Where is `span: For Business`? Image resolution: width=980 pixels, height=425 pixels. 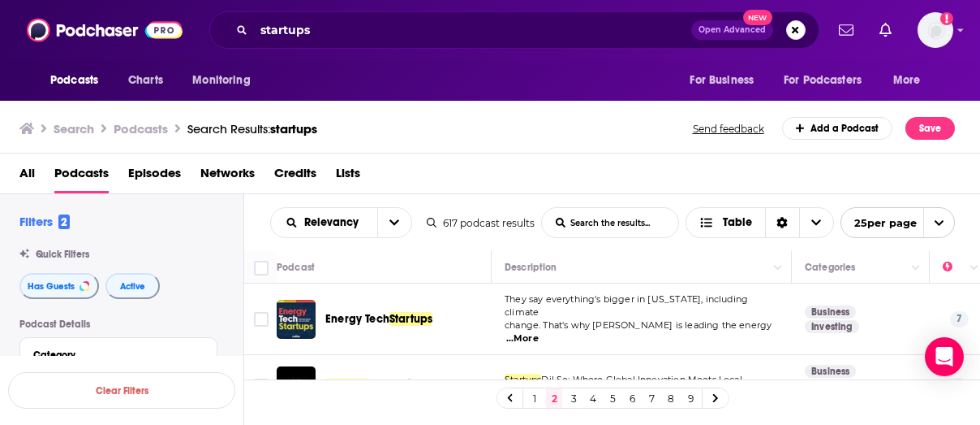 span: For Business is located at coordinates (721, 81).